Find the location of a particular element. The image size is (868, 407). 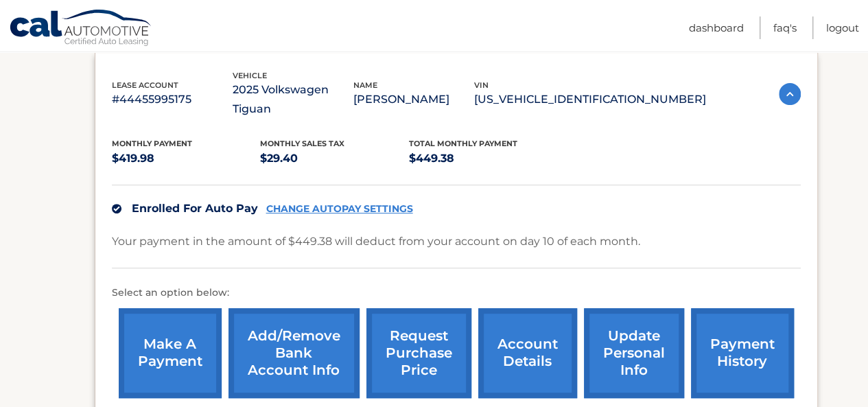

span: Total Monthly Payment is located at coordinates (463, 144).